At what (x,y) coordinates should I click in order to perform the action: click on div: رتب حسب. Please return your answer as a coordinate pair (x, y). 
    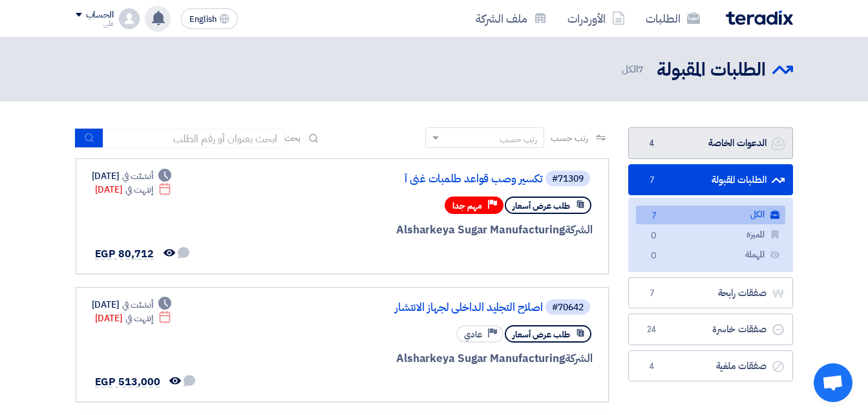
    Looking at the image, I should click on (518, 139).